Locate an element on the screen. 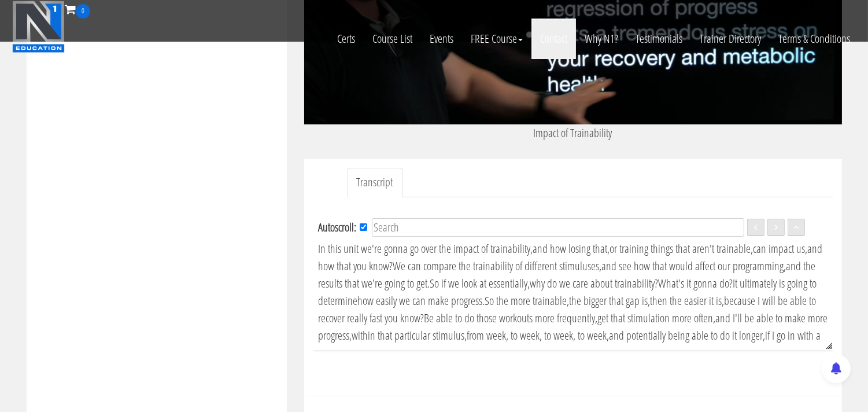  span: Be able to do those workouts more frequently, is located at coordinates (511, 318).